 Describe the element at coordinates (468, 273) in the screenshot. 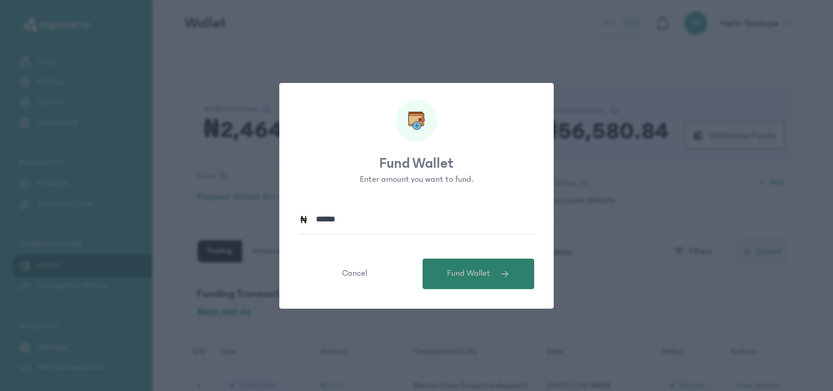

I see `span: Fund Wallet` at that location.